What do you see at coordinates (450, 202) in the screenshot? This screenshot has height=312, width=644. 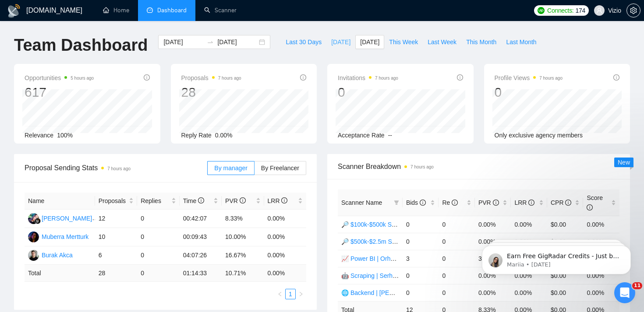 I see `span: Re` at bounding box center [450, 202].